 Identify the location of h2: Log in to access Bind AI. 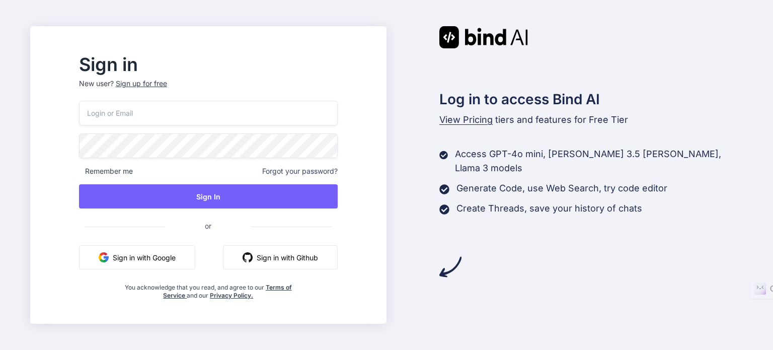
(592, 99).